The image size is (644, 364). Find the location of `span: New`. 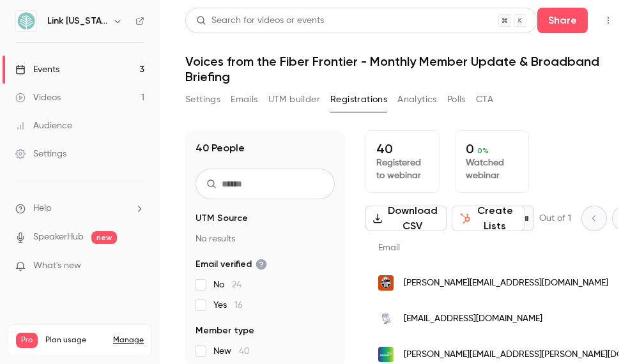

span: New is located at coordinates (231, 351).